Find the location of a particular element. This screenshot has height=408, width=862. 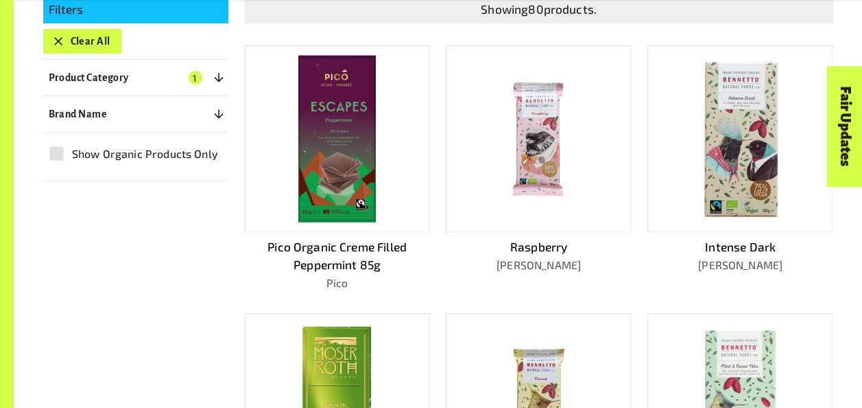

button: Clear All is located at coordinates (82, 41).